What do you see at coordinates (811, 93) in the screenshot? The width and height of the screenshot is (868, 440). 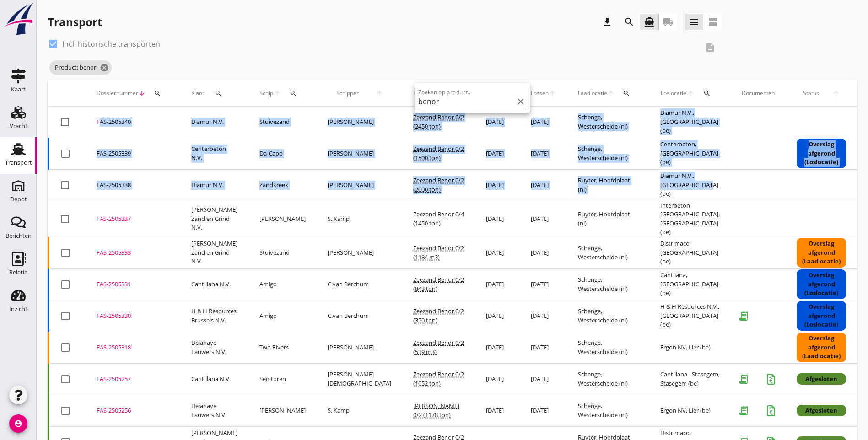 I see `span: Status` at bounding box center [811, 93].